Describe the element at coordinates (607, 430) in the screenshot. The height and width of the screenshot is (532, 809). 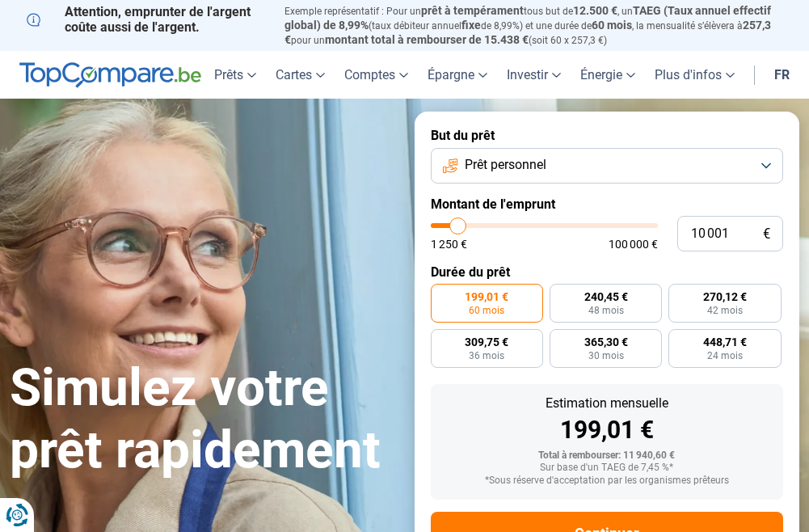
I see `div: 199,01 €` at that location.